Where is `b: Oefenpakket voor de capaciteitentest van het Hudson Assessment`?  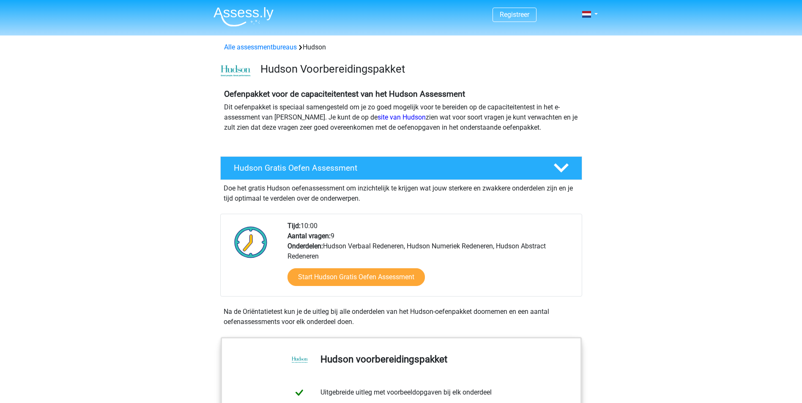
b: Oefenpakket voor de capaciteitentest van het Hudson Assessment is located at coordinates (345, 94).